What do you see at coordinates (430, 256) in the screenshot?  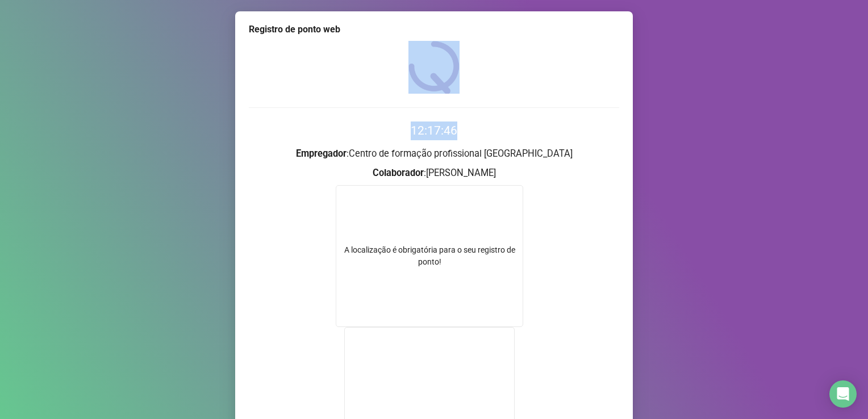 I see `div: A localização é obrigatória para o seu registro de ponto!` at bounding box center [430, 256].